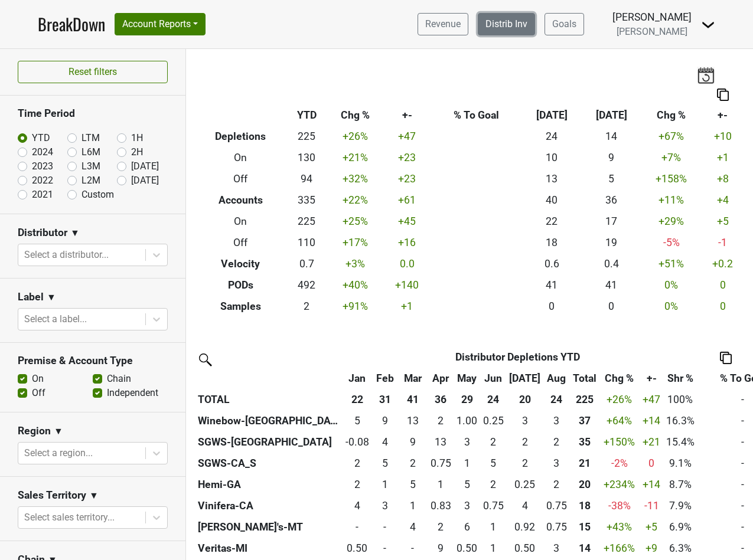  I want to click on div: +21, so click(651, 442).